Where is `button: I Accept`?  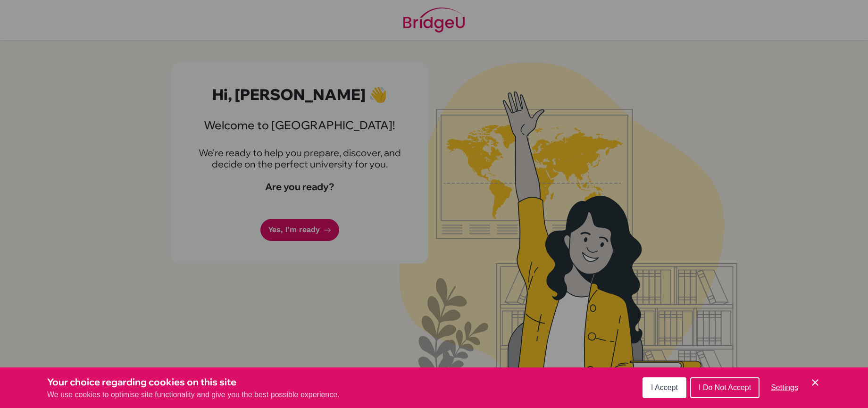
button: I Accept is located at coordinates (664, 388).